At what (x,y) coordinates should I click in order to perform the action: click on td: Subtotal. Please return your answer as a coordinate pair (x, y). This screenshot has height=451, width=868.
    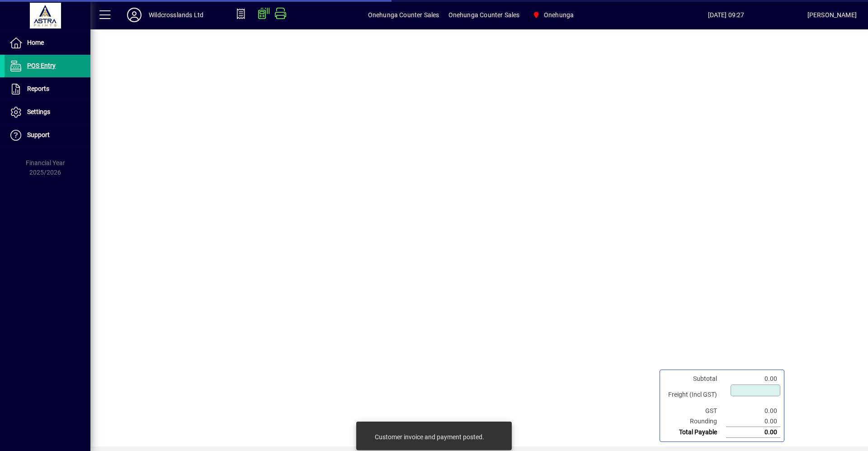
    Looking at the image, I should click on (695, 378).